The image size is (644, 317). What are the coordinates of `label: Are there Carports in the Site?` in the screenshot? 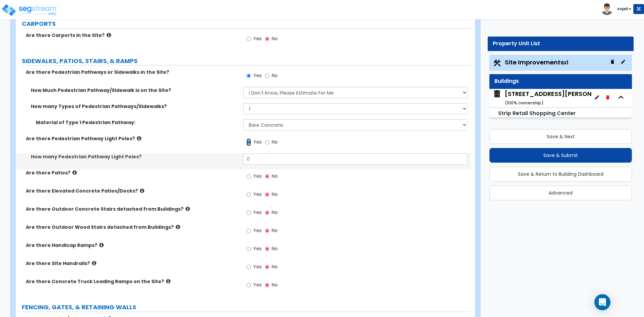 It's located at (132, 35).